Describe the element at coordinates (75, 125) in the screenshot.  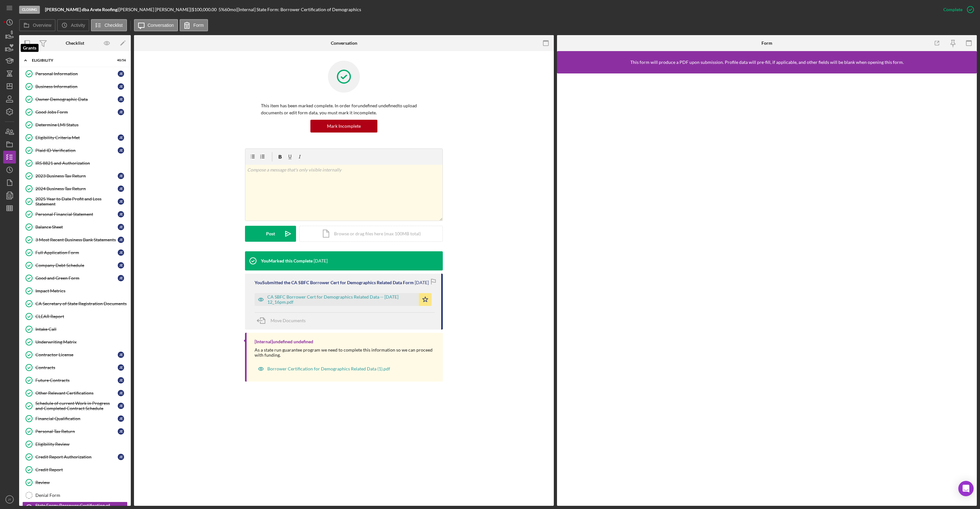
I see `a: Determine LMI Status` at that location.